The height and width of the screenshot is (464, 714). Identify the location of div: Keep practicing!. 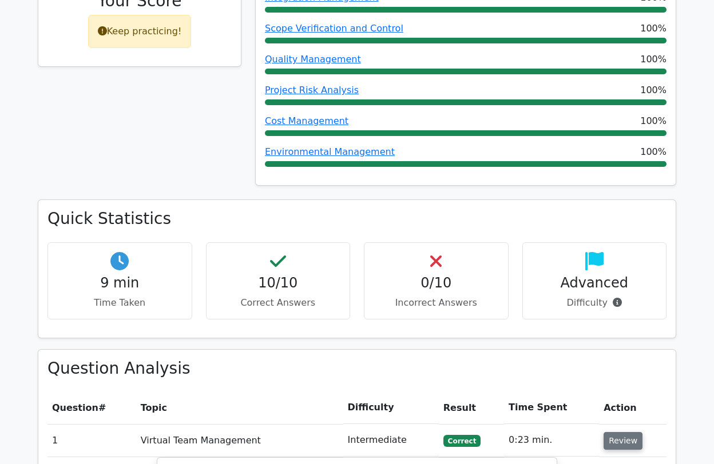
(140, 31).